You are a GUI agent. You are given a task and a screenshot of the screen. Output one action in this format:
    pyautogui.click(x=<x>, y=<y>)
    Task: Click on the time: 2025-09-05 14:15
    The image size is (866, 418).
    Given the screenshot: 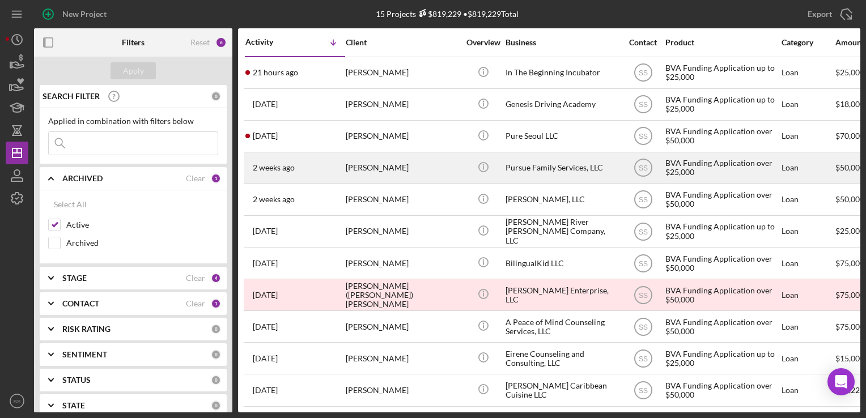 What is the action you would take?
    pyautogui.click(x=274, y=168)
    